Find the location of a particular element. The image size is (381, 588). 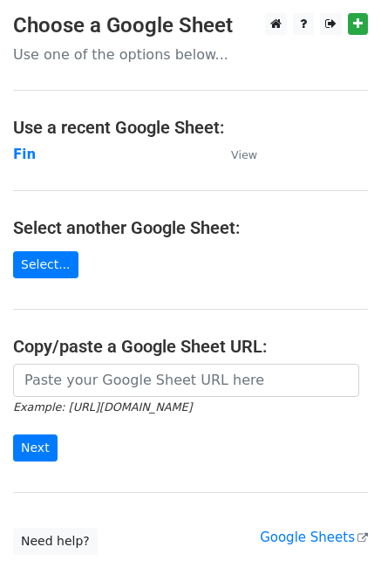

h4: Use a recent Google Sheet: is located at coordinates (190, 128).